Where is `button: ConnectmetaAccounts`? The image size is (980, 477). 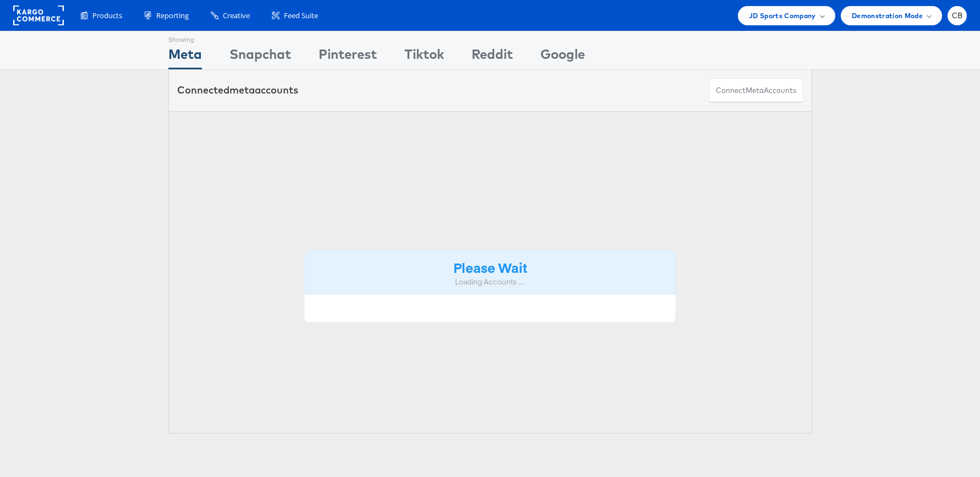 button: ConnectmetaAccounts is located at coordinates (756, 90).